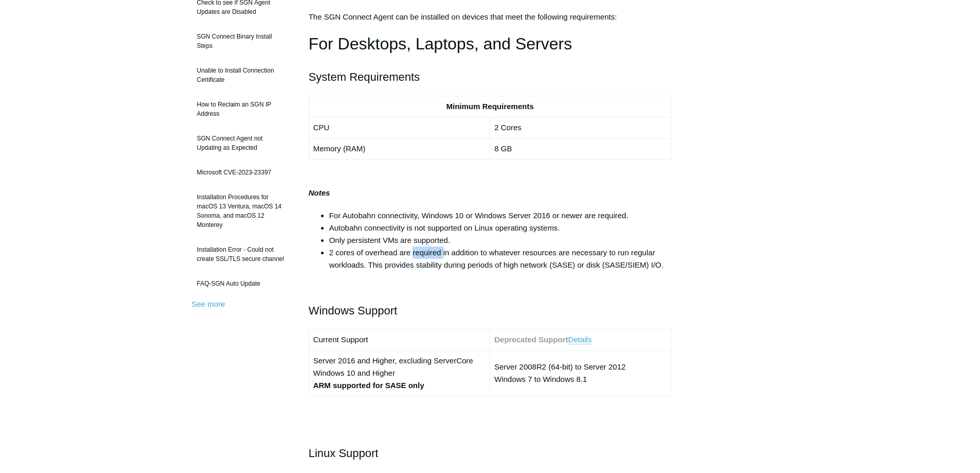 The height and width of the screenshot is (473, 980). What do you see at coordinates (399, 127) in the screenshot?
I see `td: CPU` at bounding box center [399, 127].